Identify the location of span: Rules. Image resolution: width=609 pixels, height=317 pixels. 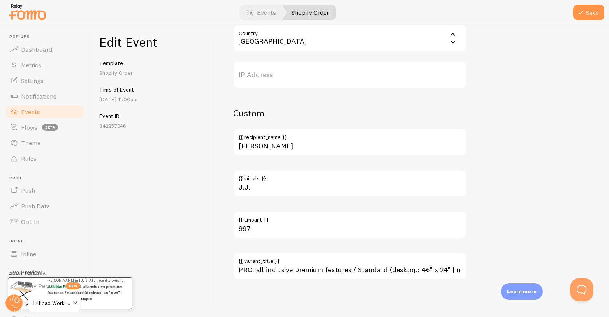
(29, 159).